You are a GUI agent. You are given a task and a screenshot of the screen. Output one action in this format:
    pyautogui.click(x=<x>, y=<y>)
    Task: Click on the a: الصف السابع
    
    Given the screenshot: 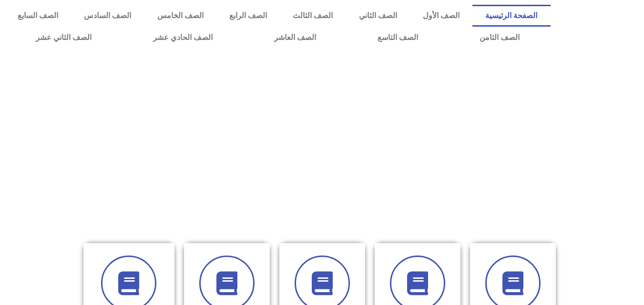 What is the action you would take?
    pyautogui.click(x=38, y=16)
    